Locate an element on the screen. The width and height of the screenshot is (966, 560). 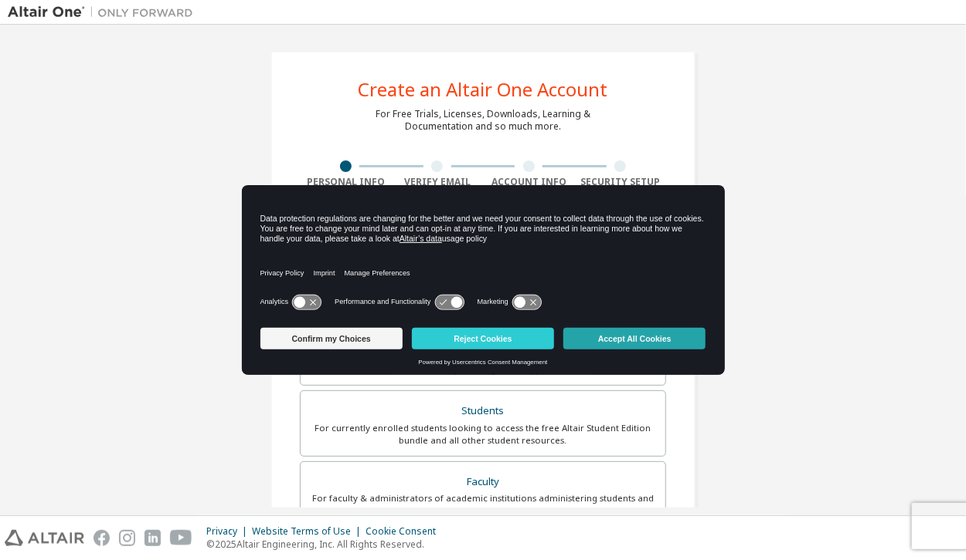
div: Account Info is located at coordinates (528, 182).